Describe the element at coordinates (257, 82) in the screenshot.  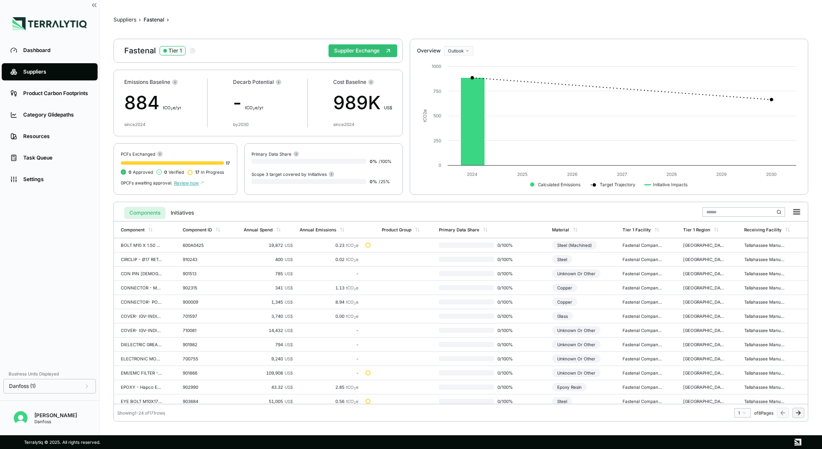
I see `div: Decarb Potential` at that location.